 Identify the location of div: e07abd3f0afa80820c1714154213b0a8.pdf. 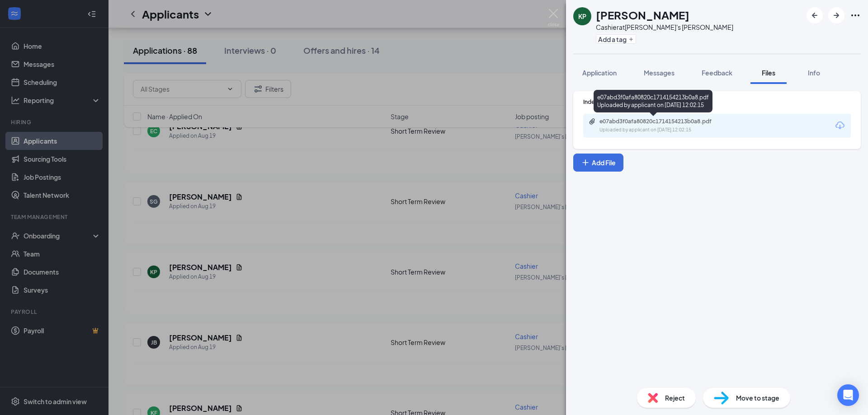
(663, 122).